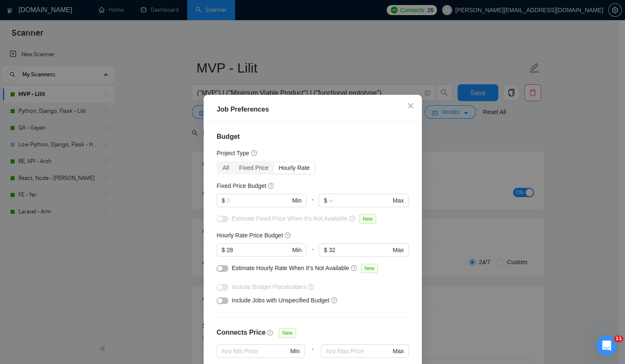  I want to click on h5: Fixed Price Budget, so click(242, 185).